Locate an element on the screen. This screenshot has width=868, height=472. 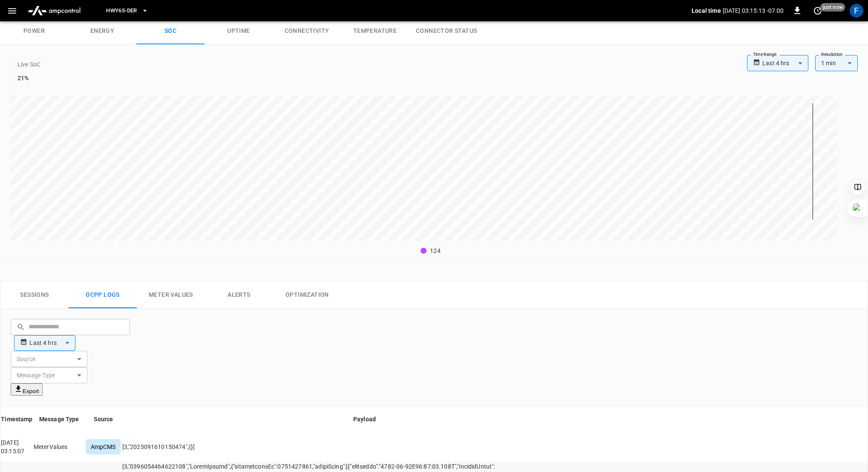
th: Message Type is located at coordinates (60, 420).